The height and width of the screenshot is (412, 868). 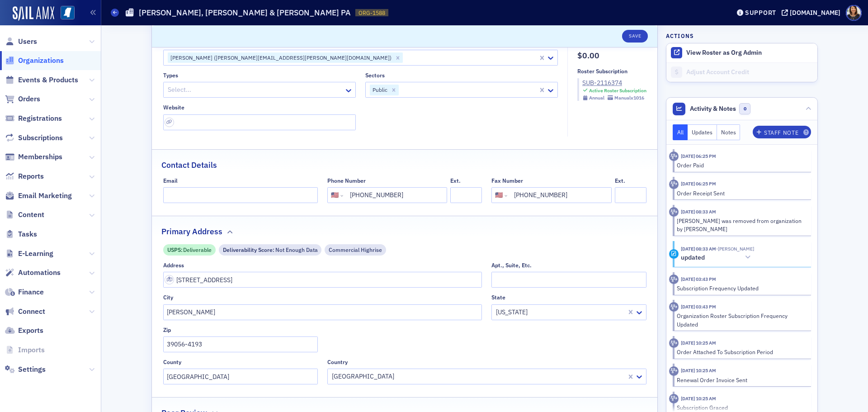 I want to click on a: E-Learning, so click(x=29, y=254).